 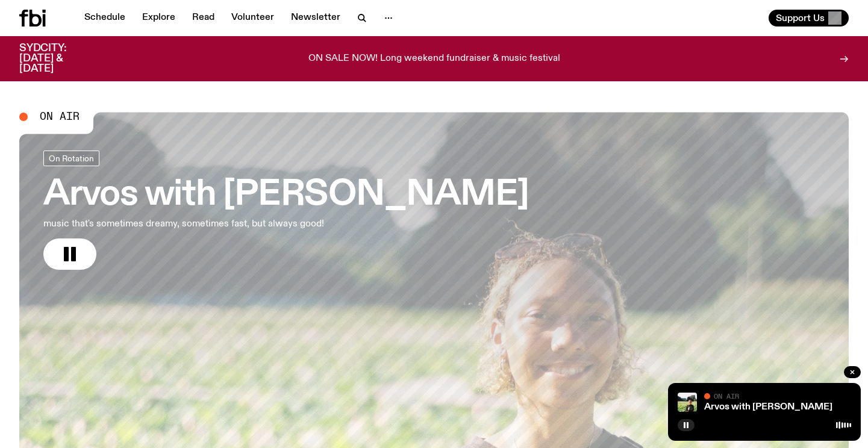 I want to click on a: Newsletter, so click(x=316, y=18).